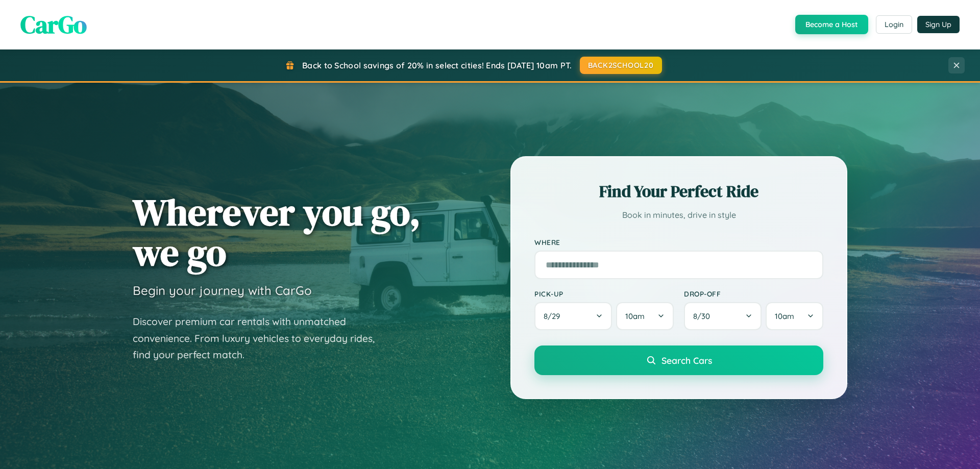 The width and height of the screenshot is (980, 469). Describe the element at coordinates (277, 232) in the screenshot. I see `h1: Wherever you go, we go` at that location.